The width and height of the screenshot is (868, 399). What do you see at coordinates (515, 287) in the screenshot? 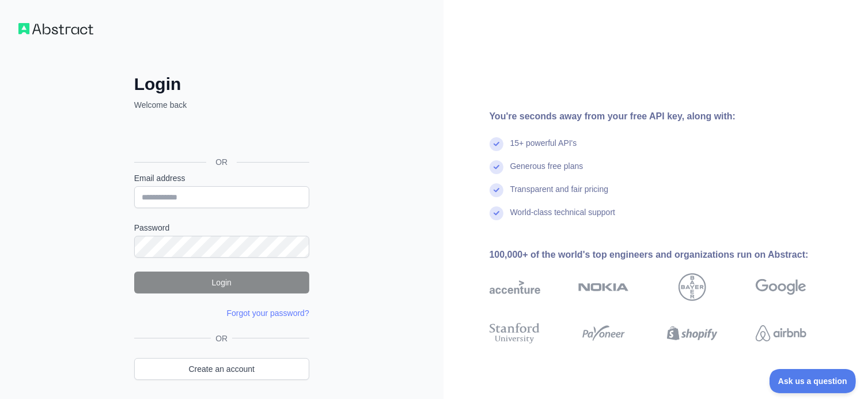
I see `img: accenture` at bounding box center [515, 287].